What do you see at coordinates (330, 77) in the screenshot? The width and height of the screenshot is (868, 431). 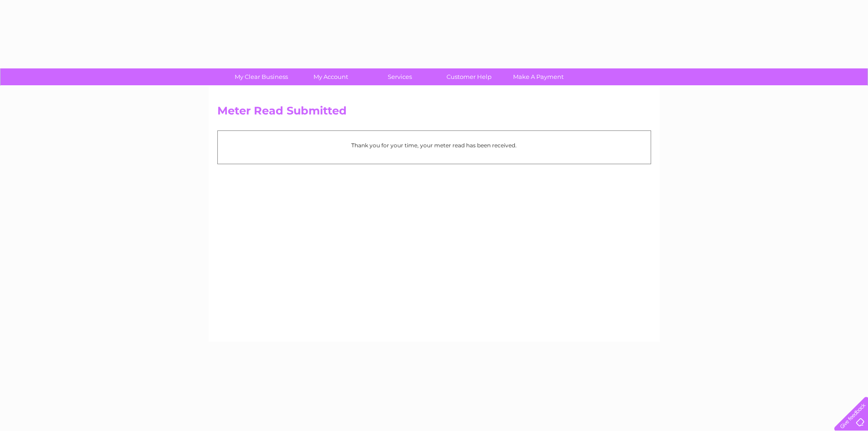 I see `a: My Account` at bounding box center [330, 77].